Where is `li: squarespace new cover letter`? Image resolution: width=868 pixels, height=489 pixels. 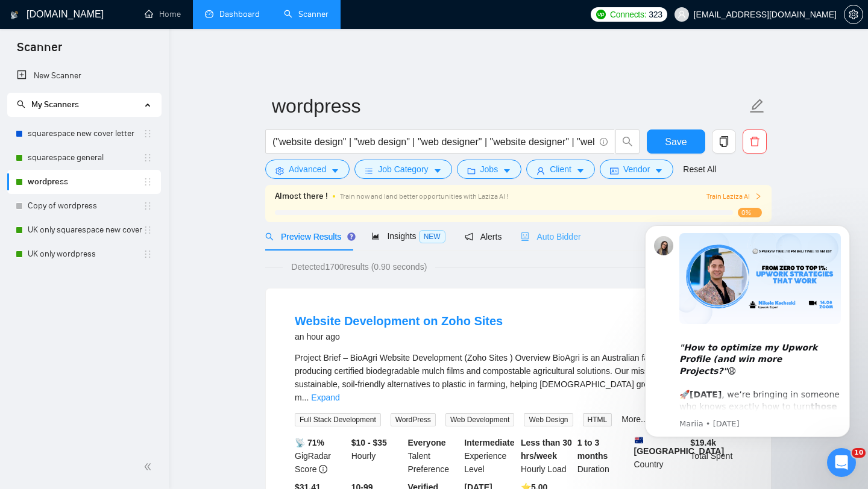 li: squarespace new cover letter is located at coordinates (84, 134).